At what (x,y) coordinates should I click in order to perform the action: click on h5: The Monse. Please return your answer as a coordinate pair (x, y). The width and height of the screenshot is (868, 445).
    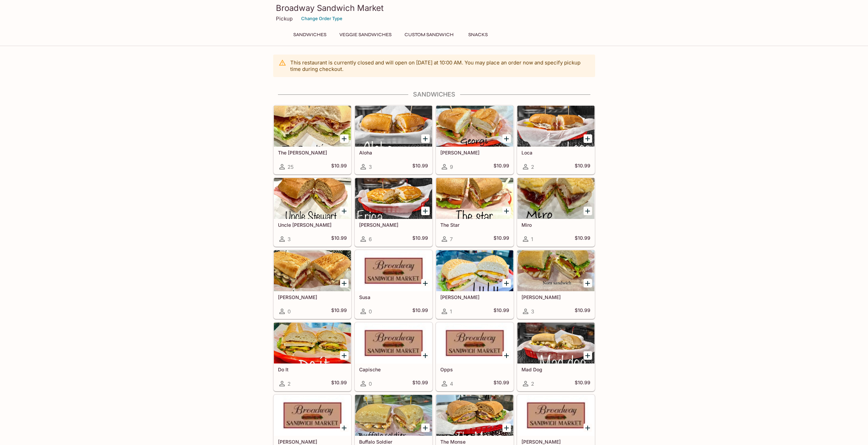
    Looking at the image, I should click on (475, 442).